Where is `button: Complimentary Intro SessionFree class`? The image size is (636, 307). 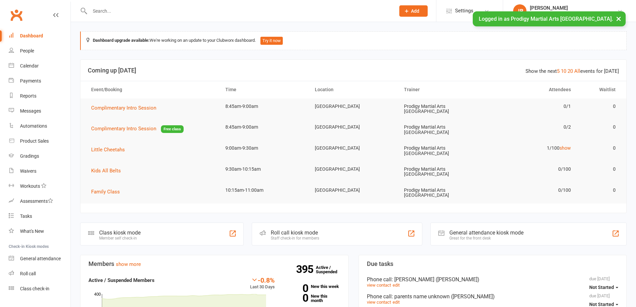 button: Complimentary Intro SessionFree class is located at coordinates (137, 129).